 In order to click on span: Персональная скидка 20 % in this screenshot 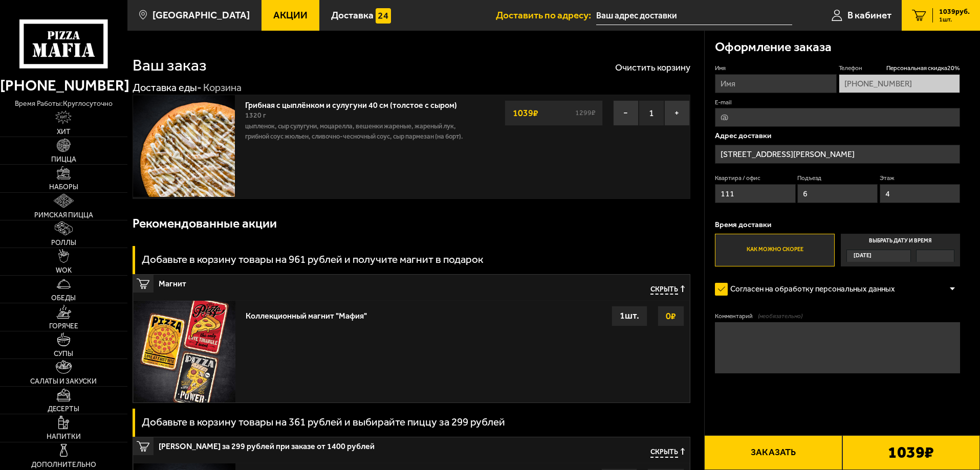, I will do `click(923, 68)`.